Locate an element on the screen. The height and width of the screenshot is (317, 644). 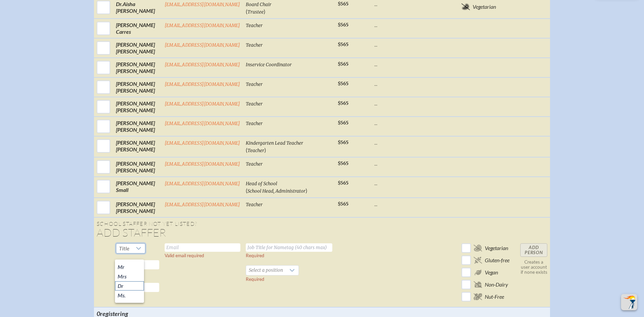
span: Mrs is located at coordinates (122, 277).